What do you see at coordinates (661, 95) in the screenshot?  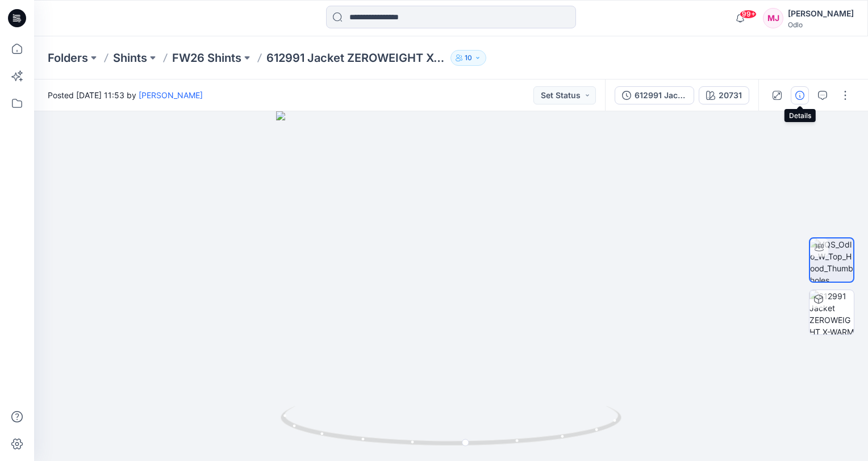 I see `div: 612991 Jacket ZEROWEIGHT X-WARM 80 YEARS_SMS_3D2` at bounding box center [661, 95].